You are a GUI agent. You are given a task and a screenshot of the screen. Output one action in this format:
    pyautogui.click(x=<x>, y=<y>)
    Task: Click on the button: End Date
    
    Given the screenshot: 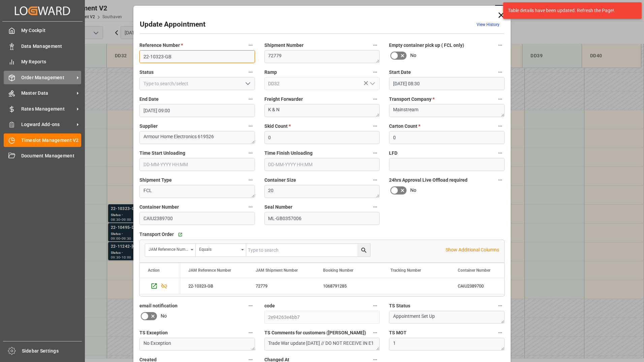 What is the action you would take?
    pyautogui.click(x=251, y=99)
    